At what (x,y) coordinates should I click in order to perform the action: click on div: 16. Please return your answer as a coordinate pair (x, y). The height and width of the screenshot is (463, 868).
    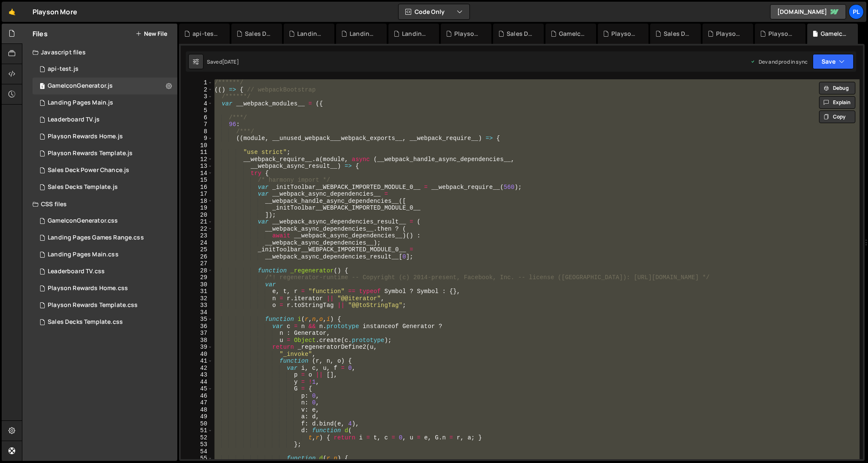
    Looking at the image, I should click on (196, 187).